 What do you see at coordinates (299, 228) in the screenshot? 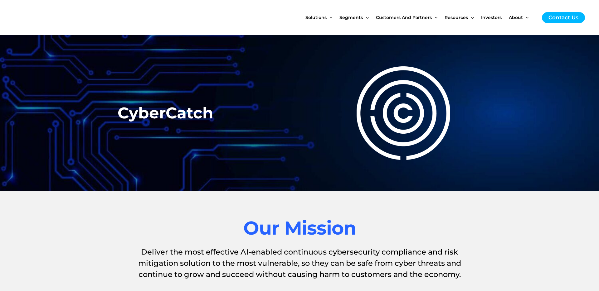
I see `h2: Our Mission` at bounding box center [299, 228].